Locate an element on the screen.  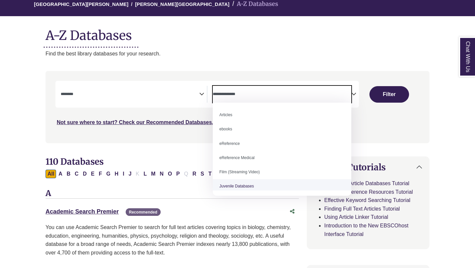
button: Filter Results O is located at coordinates (170, 174).